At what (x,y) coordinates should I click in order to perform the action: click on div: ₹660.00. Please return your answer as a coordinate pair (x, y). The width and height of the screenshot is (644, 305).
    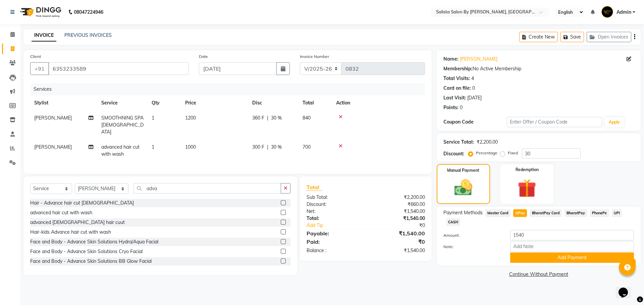
    Looking at the image, I should click on (398, 204).